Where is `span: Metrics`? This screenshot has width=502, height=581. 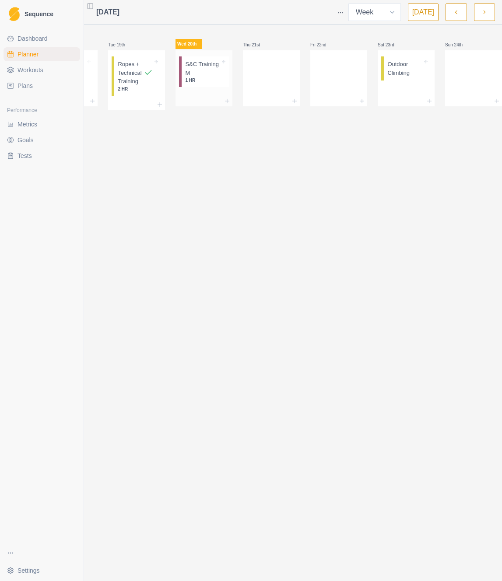 span: Metrics is located at coordinates (27, 124).